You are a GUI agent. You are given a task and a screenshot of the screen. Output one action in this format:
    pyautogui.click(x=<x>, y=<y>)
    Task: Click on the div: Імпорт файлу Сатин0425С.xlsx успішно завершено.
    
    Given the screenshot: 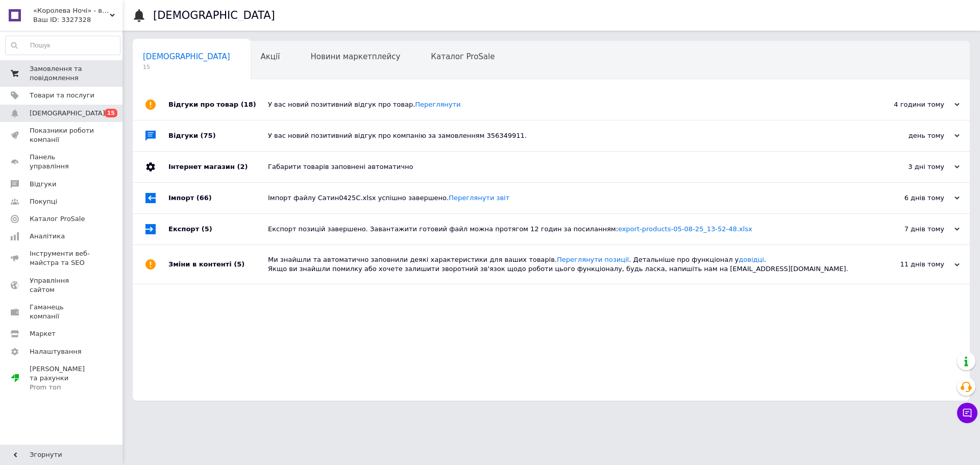 What is the action you would take?
    pyautogui.click(x=562, y=198)
    